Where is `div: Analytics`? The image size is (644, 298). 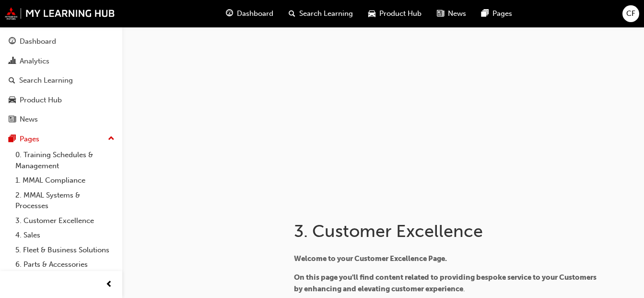 div: Analytics is located at coordinates (35, 61).